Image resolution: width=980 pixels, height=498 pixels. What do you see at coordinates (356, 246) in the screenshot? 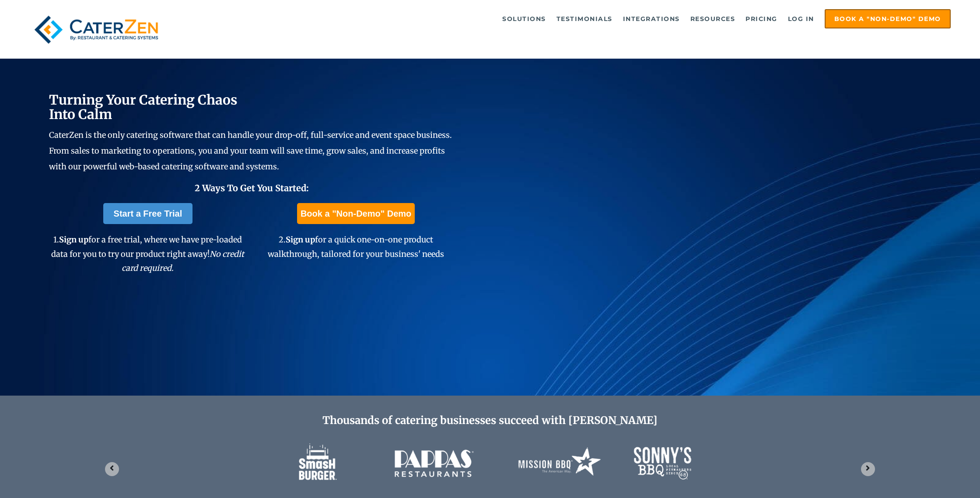
I see `span: 2. for a quick one-on-one product walkthrough, tailored for your business' needs` at bounding box center [356, 246].